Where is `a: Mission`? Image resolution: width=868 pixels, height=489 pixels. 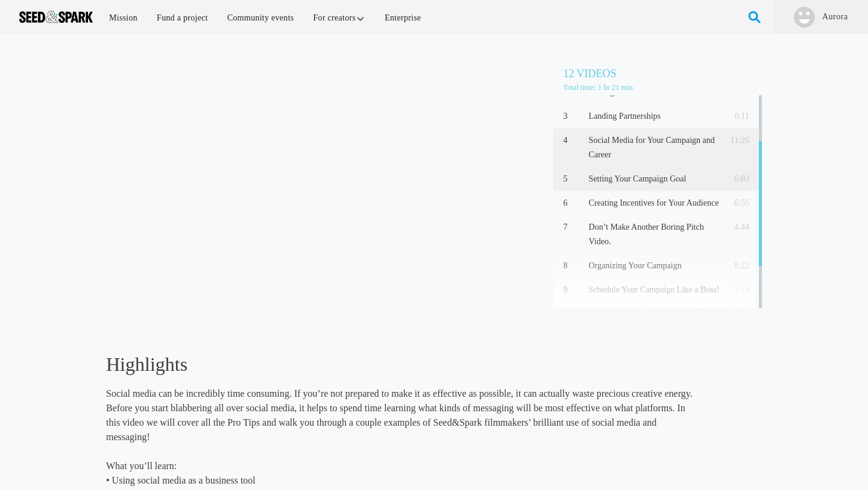
a: Mission is located at coordinates (123, 18).